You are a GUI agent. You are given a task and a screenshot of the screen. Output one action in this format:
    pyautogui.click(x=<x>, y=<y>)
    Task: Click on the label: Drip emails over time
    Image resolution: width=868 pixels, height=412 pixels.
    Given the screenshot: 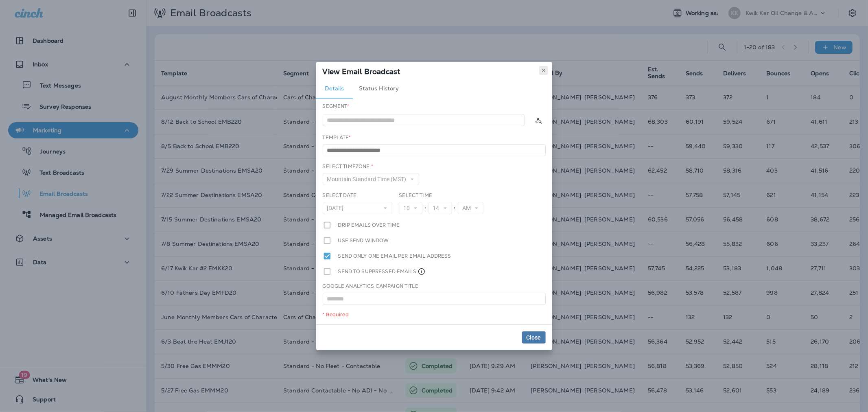 What is the action you would take?
    pyautogui.click(x=369, y=225)
    